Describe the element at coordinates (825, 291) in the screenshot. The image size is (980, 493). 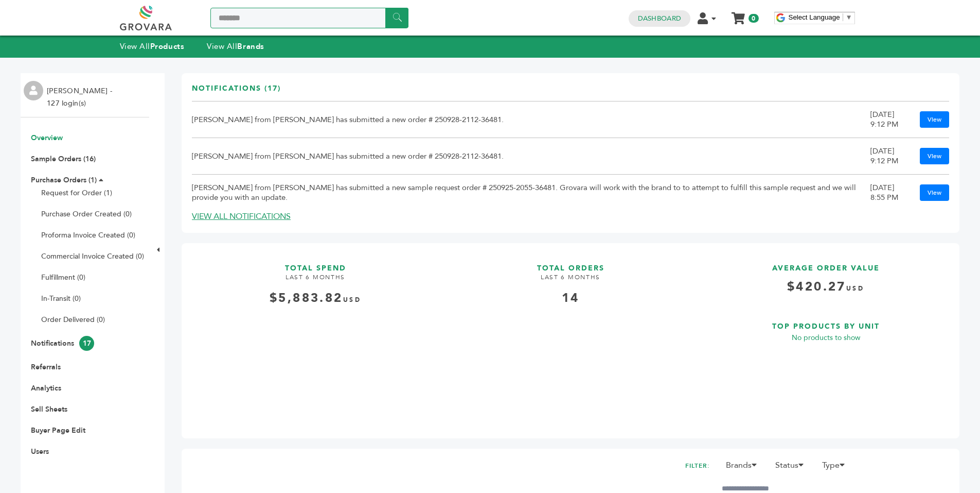
I see `h4: $420.27` at that location.